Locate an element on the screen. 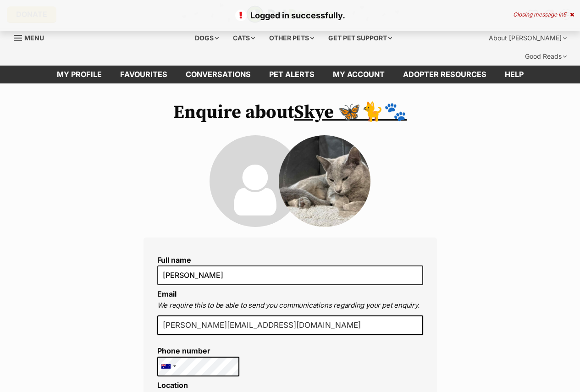  a: Adopter resources is located at coordinates (445, 74).